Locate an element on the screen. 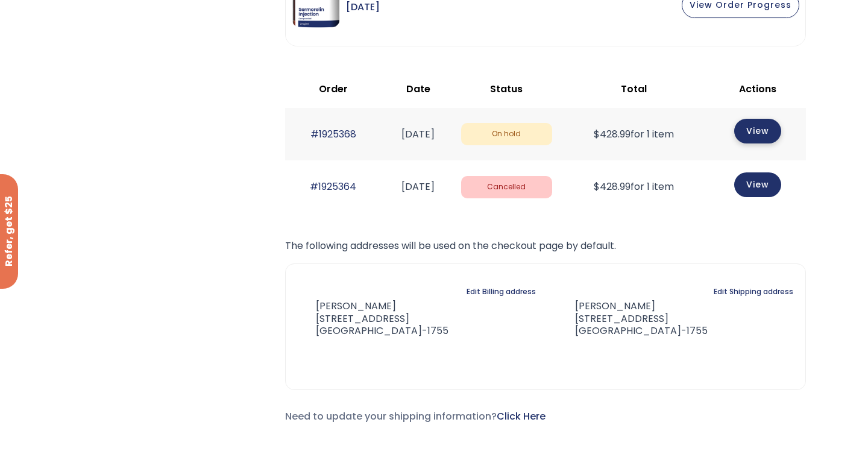 The width and height of the screenshot is (868, 469). a: Click Here is located at coordinates (521, 416).